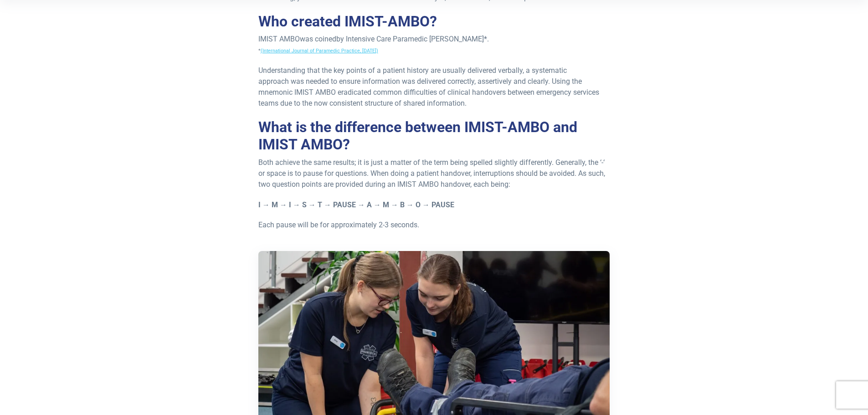 The width and height of the screenshot is (868, 415). What do you see at coordinates (356, 205) in the screenshot?
I see `strong: I → M → I → S → T → PAUSE → A → M → B → O → PAUSE` at bounding box center [356, 205].